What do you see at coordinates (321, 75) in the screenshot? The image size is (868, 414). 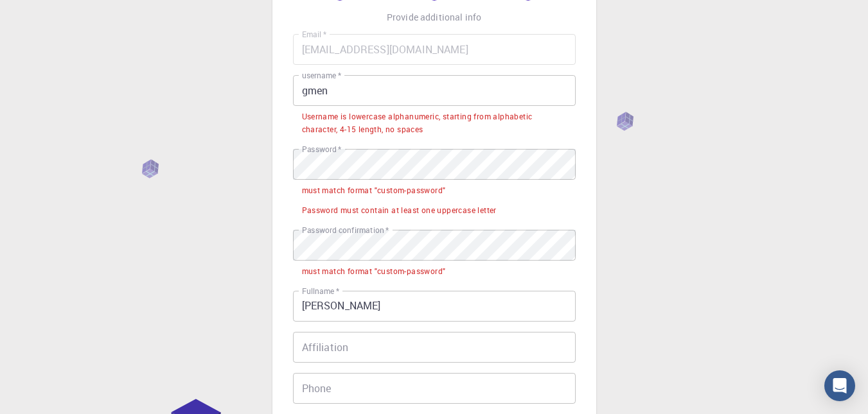 I see `label: username` at bounding box center [321, 75].